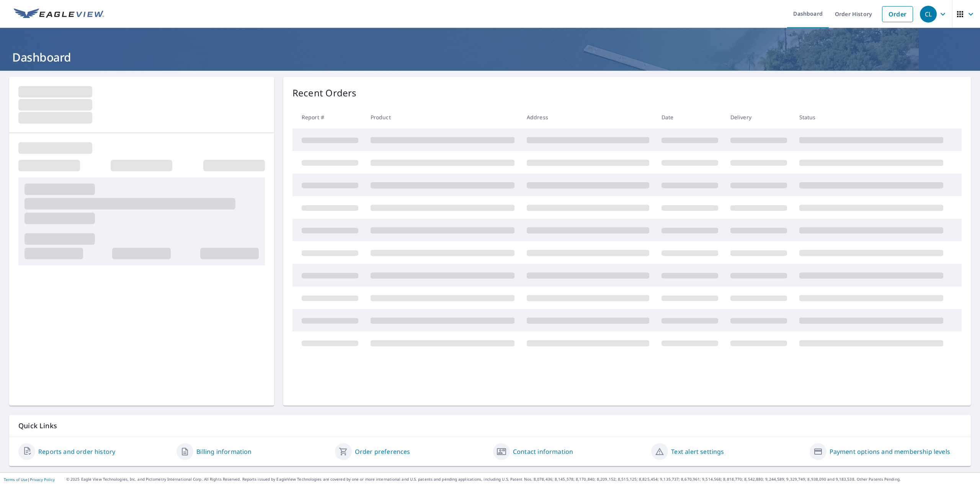  Describe the element at coordinates (890, 452) in the screenshot. I see `a: Payment options and membership levels` at that location.